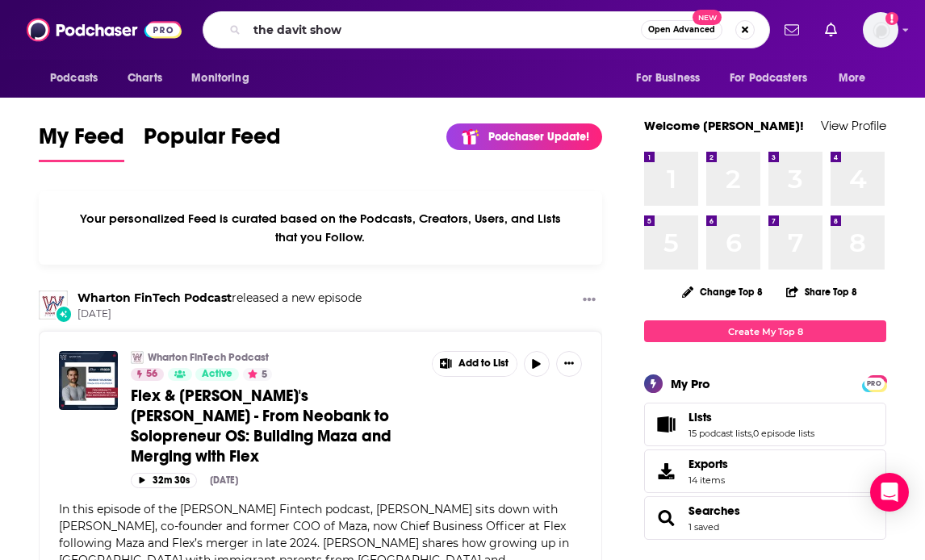  I want to click on a: Exports, so click(766, 472).